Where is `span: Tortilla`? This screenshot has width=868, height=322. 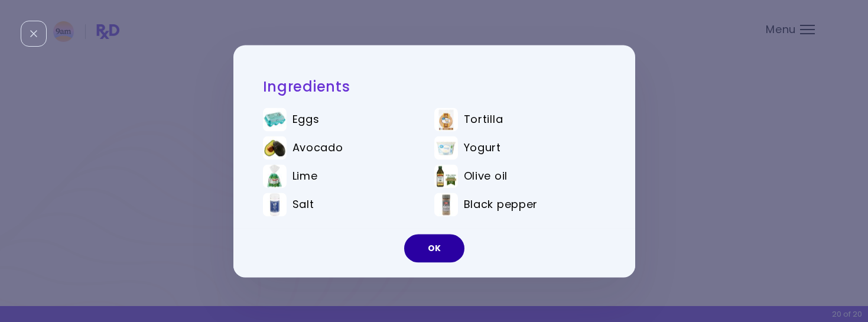 span: Tortilla is located at coordinates (483, 119).